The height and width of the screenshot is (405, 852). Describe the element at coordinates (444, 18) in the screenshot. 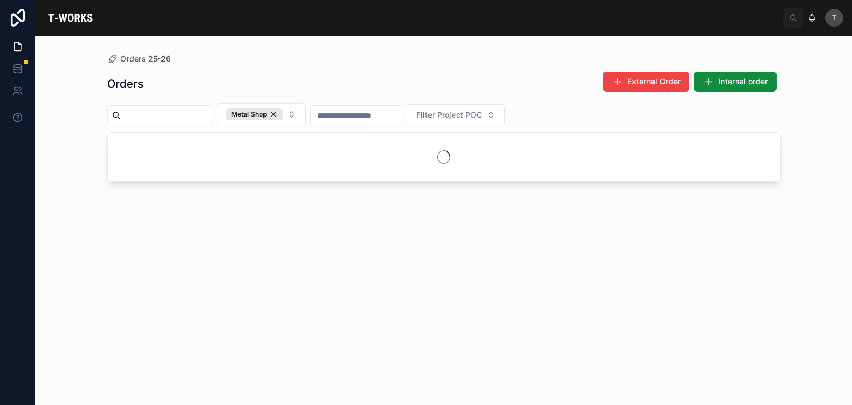

I see `div: scrollable content` at that location.